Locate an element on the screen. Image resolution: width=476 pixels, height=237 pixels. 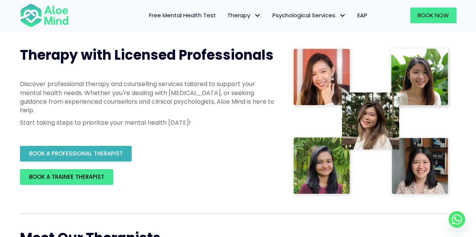
span: Therapy: submenu is located at coordinates (257, 15).